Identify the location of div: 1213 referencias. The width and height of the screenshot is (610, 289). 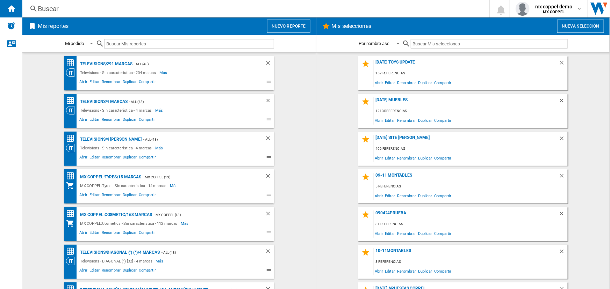
(470, 111).